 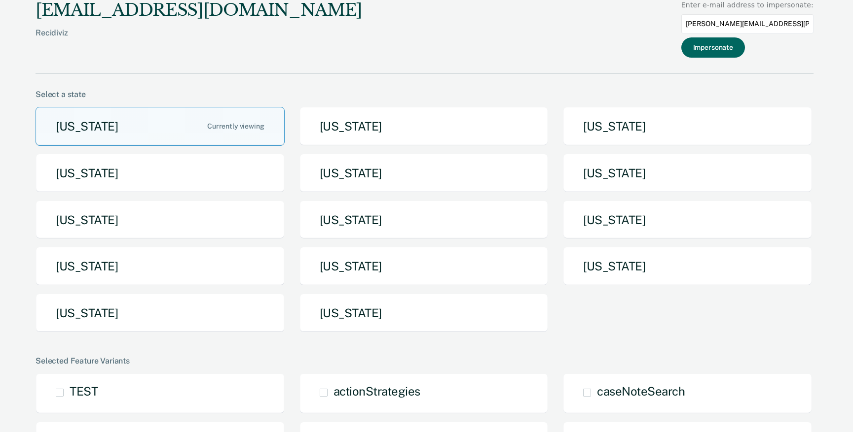 What do you see at coordinates (424, 94) in the screenshot?
I see `div: Select a state` at bounding box center [424, 94].